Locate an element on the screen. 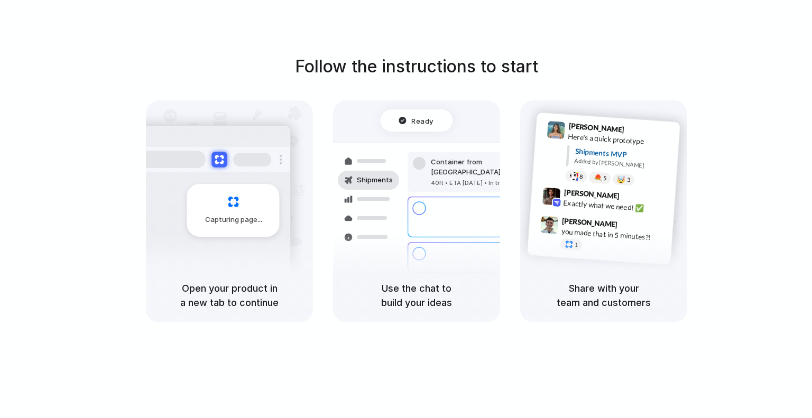  span: Ready is located at coordinates (423, 121).